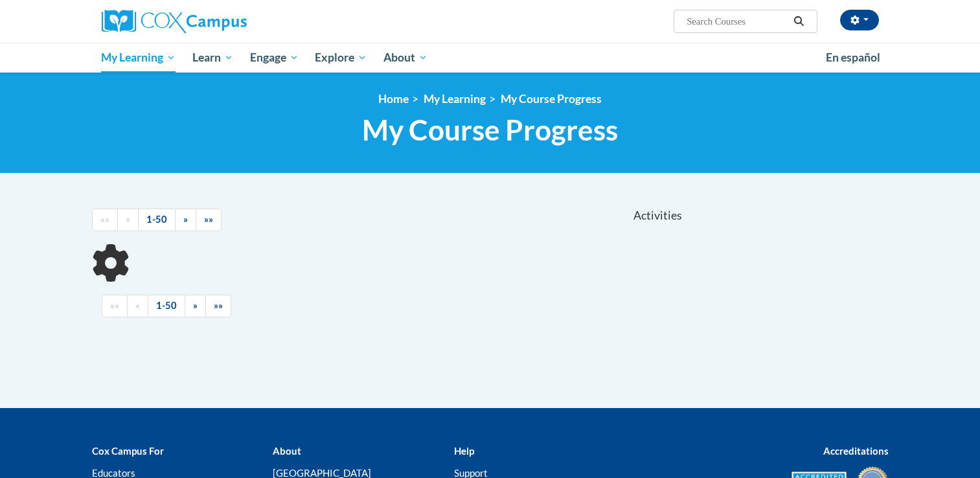 This screenshot has width=980, height=478. What do you see at coordinates (225, 21) in the screenshot?
I see `a: Cox Campus` at bounding box center [225, 21].